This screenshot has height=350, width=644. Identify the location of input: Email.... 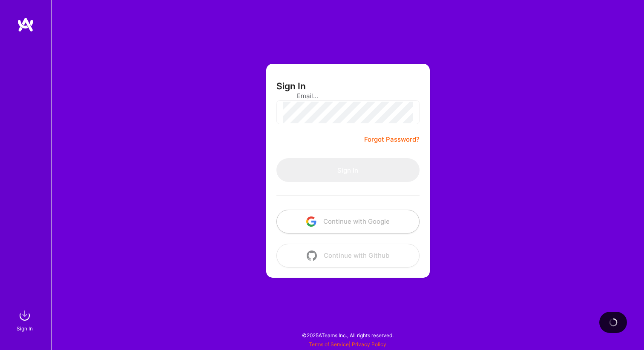
(348, 96).